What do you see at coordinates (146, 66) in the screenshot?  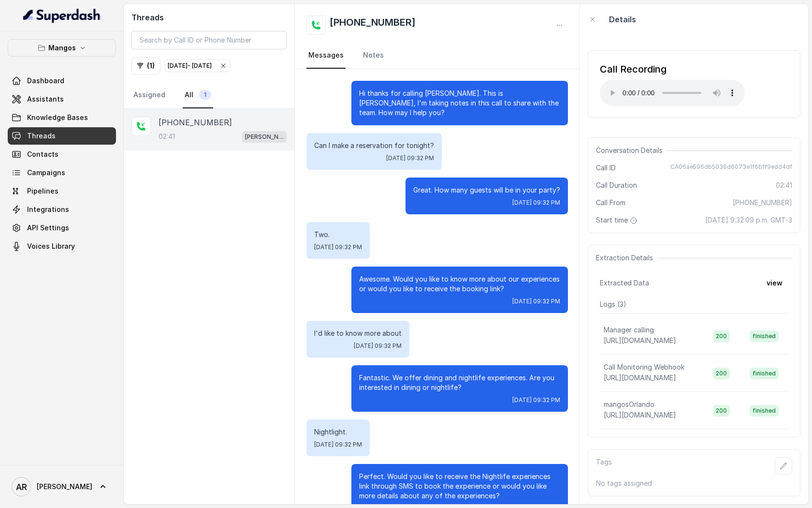 I see `button: (1)` at bounding box center [146, 66].